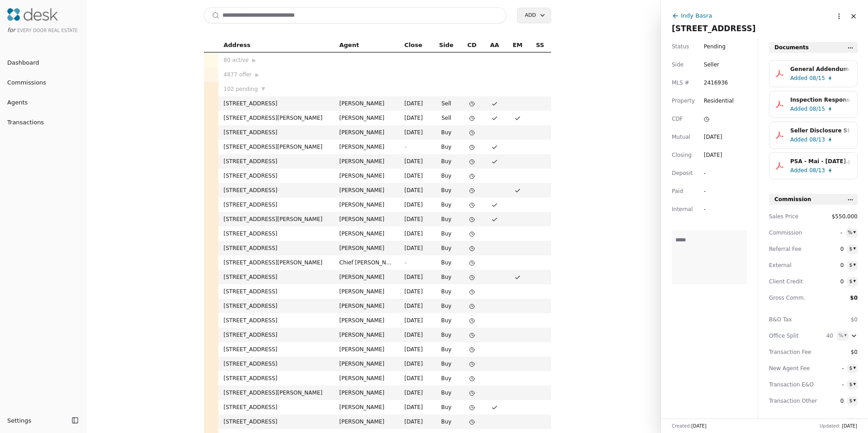 This screenshot has width=868, height=433. Describe the element at coordinates (789, 217) in the screenshot. I see `span: Sales Price` at that location.